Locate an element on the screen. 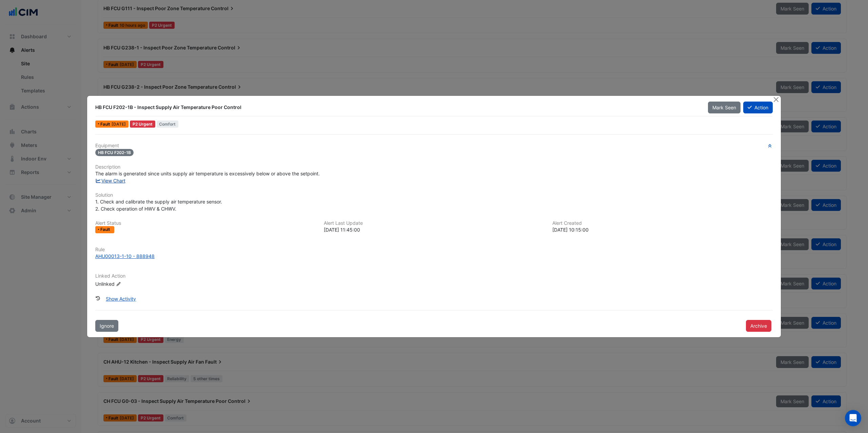  button: Close is located at coordinates (776, 100).